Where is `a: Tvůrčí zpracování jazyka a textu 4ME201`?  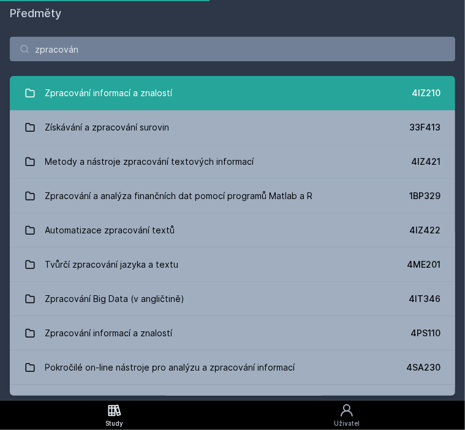
a: Tvůrčí zpracování jazyka a textu 4ME201 is located at coordinates (232, 265).